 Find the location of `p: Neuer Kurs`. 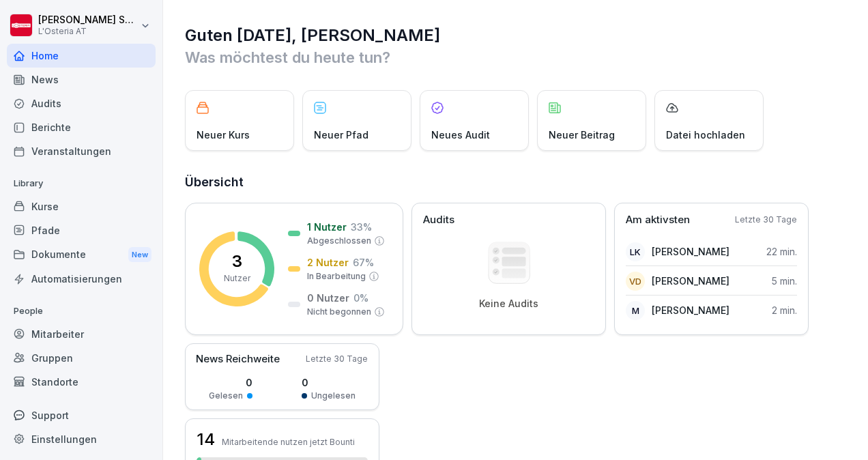

p: Neuer Kurs is located at coordinates (223, 135).